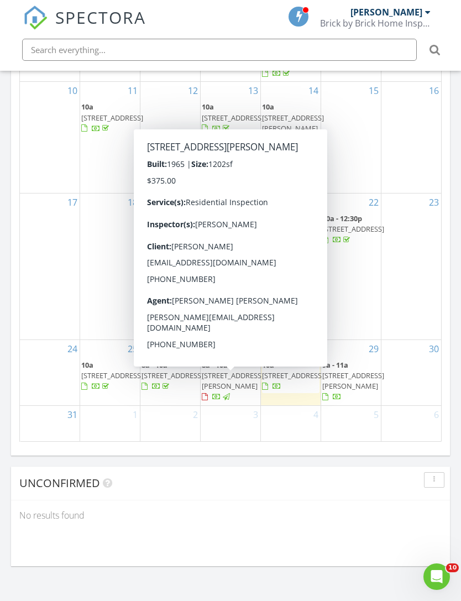  What do you see at coordinates (290, 266) in the screenshot?
I see `td: Go to August 21, 2025` at bounding box center [290, 266].